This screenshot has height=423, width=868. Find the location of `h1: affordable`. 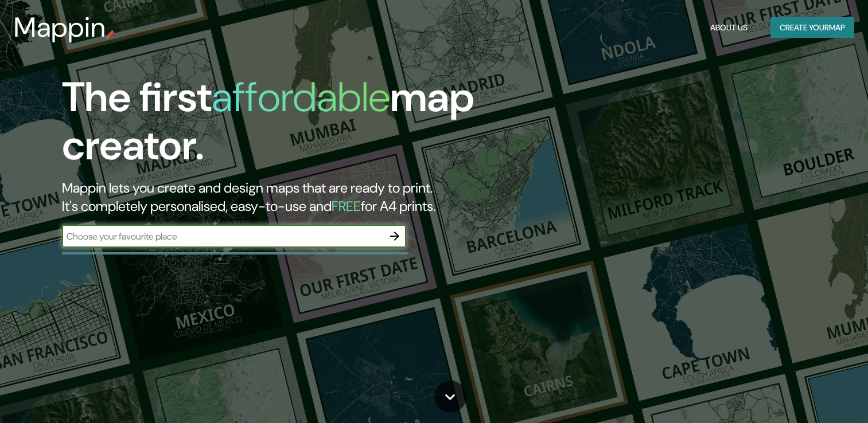

h1: affordable is located at coordinates (301, 97).